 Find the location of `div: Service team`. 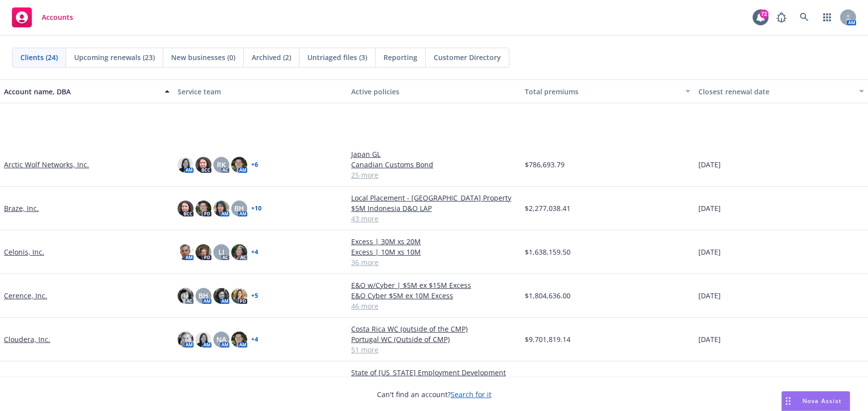

div: Service team is located at coordinates (260, 92).